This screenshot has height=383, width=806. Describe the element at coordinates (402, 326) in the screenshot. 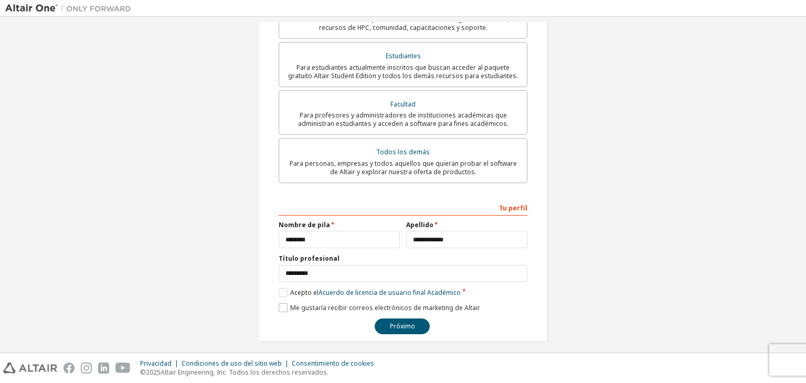

I see `button: Próximo` at that location.